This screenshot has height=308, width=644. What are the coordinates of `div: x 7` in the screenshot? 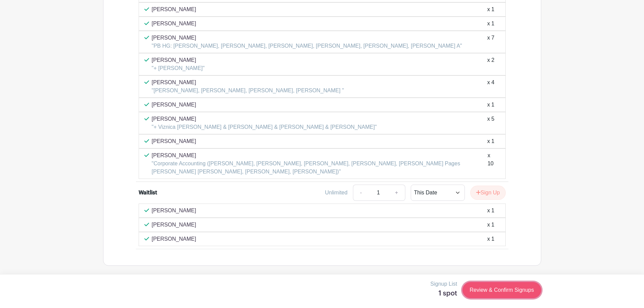 It's located at (491, 42).